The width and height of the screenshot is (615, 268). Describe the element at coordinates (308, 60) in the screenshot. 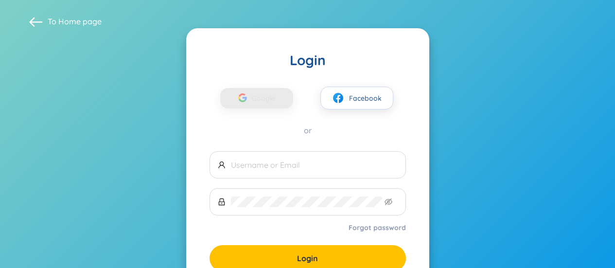

I see `div: Login` at that location.